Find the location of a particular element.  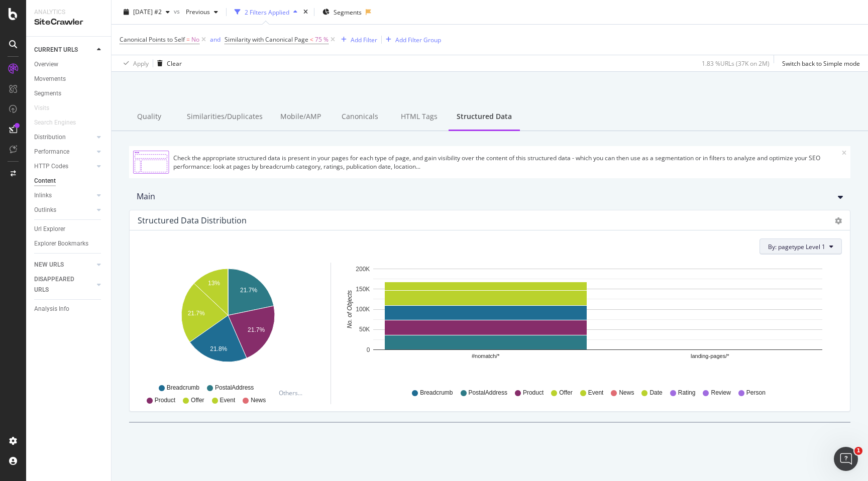

span: 1 is located at coordinates (859, 451).